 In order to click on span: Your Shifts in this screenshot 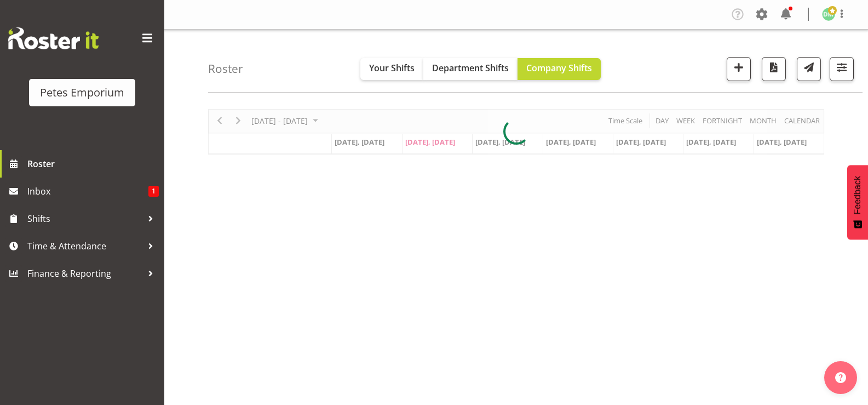, I will do `click(391, 68)`.